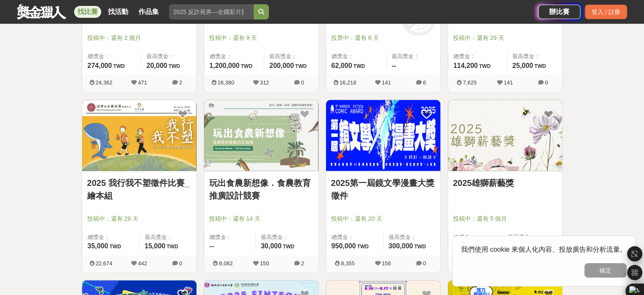 This screenshot has width=644, height=295. Describe the element at coordinates (261, 38) in the screenshot. I see `span: 投稿中：還有 9 天` at that location.